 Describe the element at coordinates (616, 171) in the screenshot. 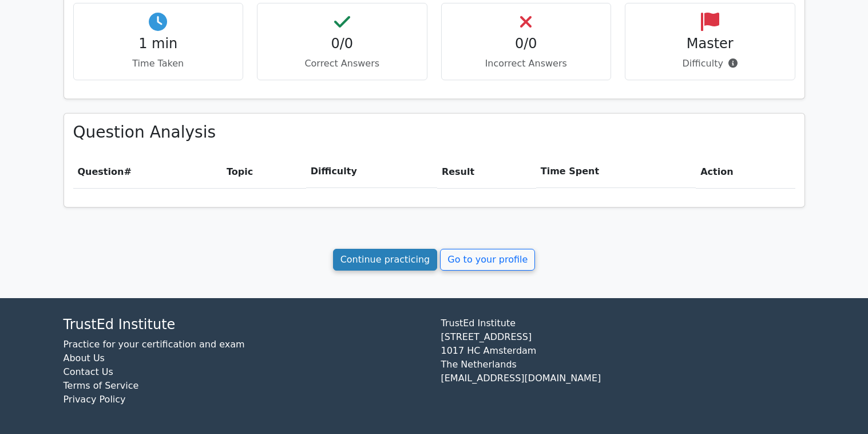

I see `th: Time Spent` at that location.